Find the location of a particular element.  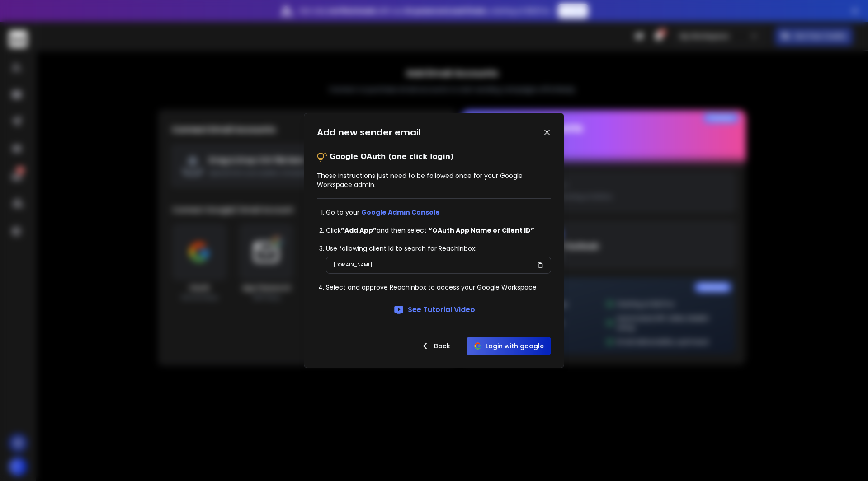

li: Click and then select is located at coordinates (439, 230).